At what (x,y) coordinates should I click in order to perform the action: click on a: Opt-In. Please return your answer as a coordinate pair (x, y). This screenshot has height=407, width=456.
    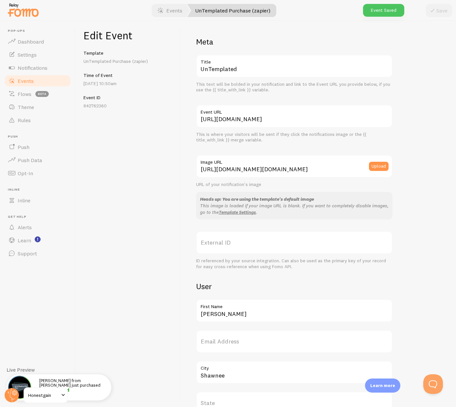
    Looking at the image, I should click on (38, 173).